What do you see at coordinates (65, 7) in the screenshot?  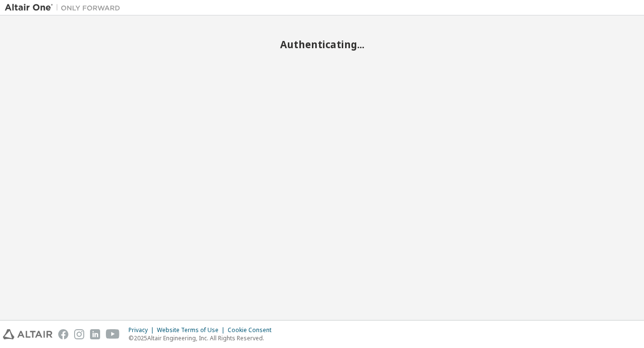 I see `img: Altair One` at bounding box center [65, 7].